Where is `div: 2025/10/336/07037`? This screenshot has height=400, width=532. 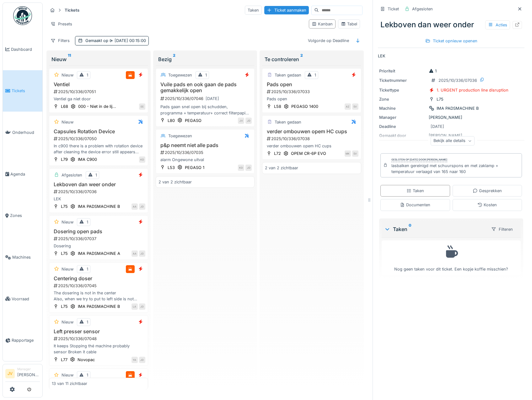 div: 2025/10/336/07037 is located at coordinates (99, 239).